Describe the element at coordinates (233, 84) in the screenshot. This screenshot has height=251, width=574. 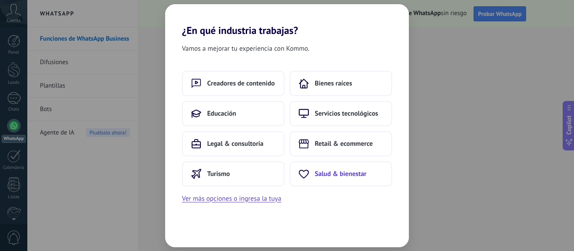
I see `button: Creadores de contenido` at that location.